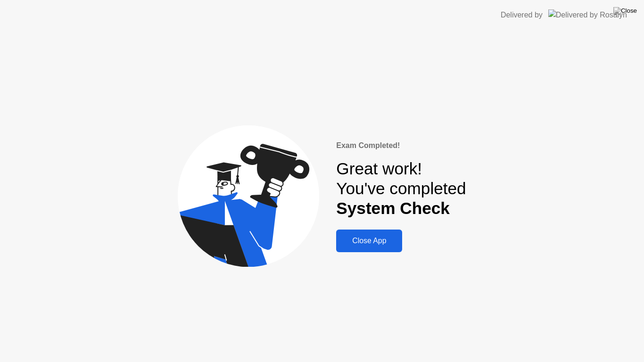 Image resolution: width=644 pixels, height=362 pixels. What do you see at coordinates (369, 241) in the screenshot?
I see `button: Close App` at bounding box center [369, 241].